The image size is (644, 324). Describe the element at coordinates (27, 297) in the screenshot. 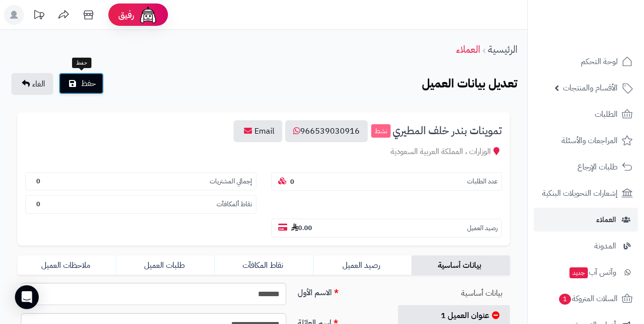

I see `div: Open Intercom Messenger` at that location.